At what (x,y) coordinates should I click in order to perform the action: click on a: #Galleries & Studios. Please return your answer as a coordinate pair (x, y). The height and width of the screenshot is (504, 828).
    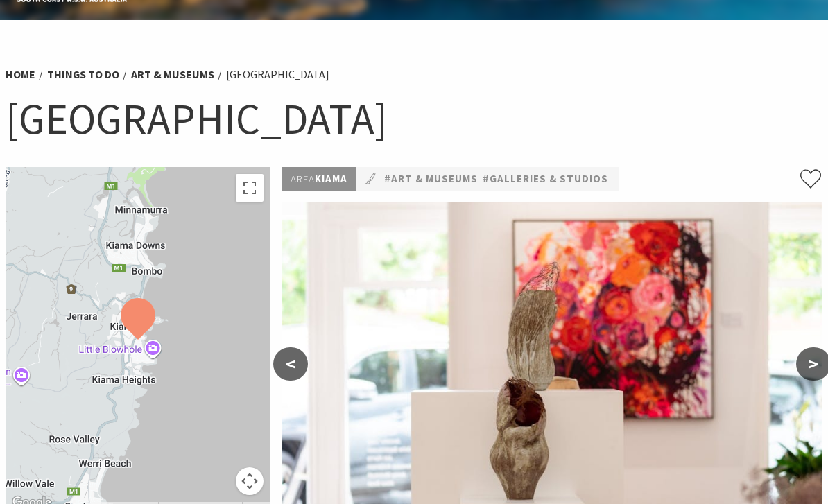
    Looking at the image, I should click on (544, 179).